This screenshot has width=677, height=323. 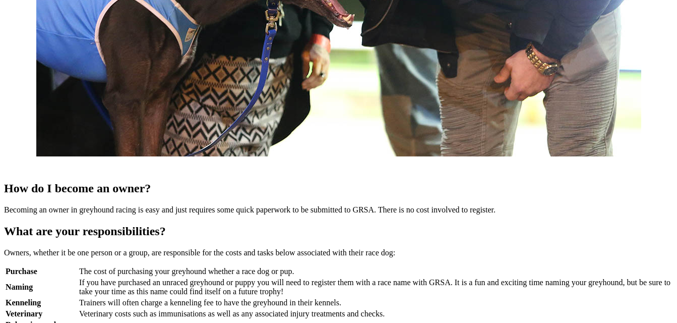 I want to click on strong: Veterinary, so click(x=24, y=313).